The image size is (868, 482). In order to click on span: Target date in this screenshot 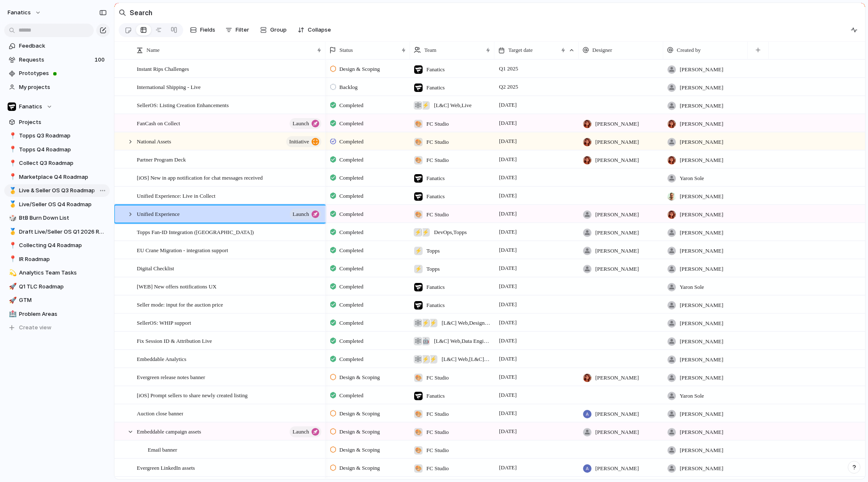, I will do `click(521, 50)`.